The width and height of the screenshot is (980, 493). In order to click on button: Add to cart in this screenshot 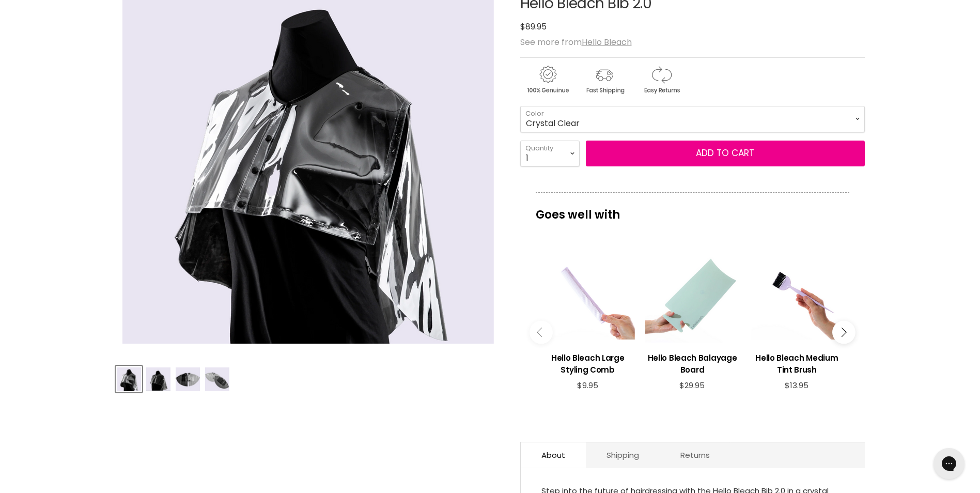, I will do `click(726, 154)`.